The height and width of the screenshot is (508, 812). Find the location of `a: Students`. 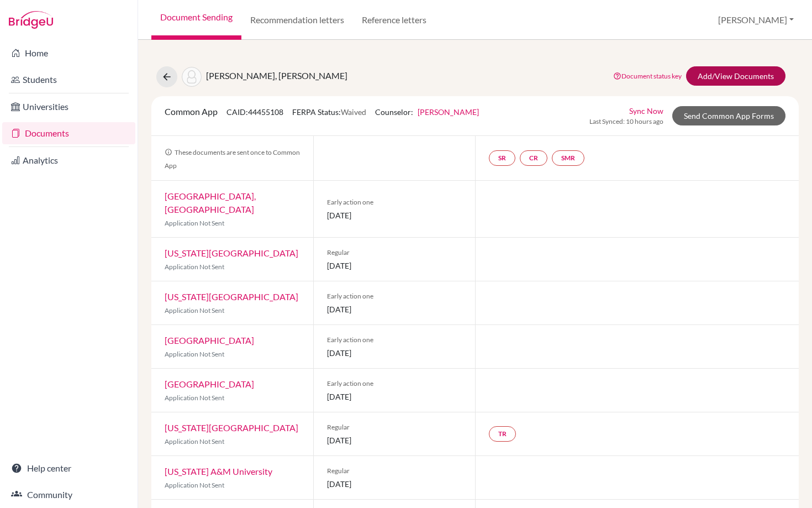

a: Students is located at coordinates (68, 79).